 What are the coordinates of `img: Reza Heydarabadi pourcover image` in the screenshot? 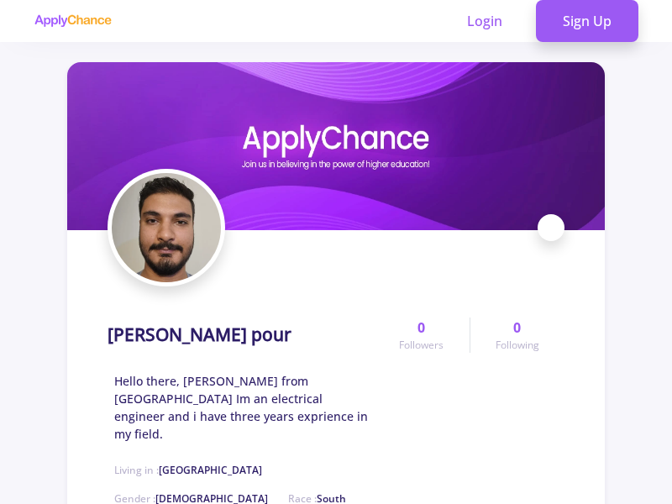 It's located at (336, 146).